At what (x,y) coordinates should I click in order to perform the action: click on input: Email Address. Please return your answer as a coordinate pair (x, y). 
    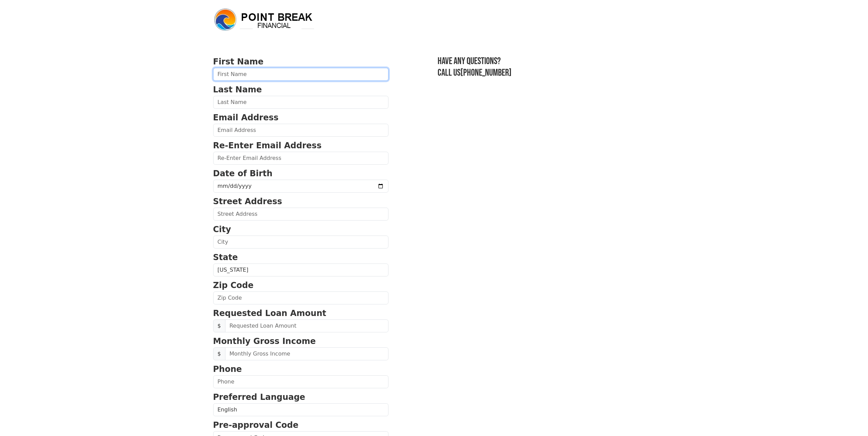
    Looking at the image, I should click on (301, 130).